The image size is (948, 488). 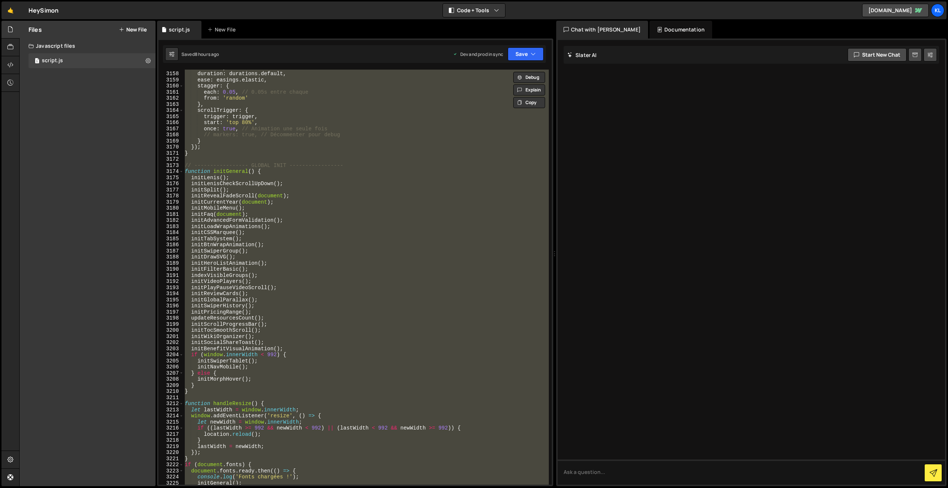 What do you see at coordinates (207, 54) in the screenshot?
I see `div: 8 hours ago` at bounding box center [207, 54].